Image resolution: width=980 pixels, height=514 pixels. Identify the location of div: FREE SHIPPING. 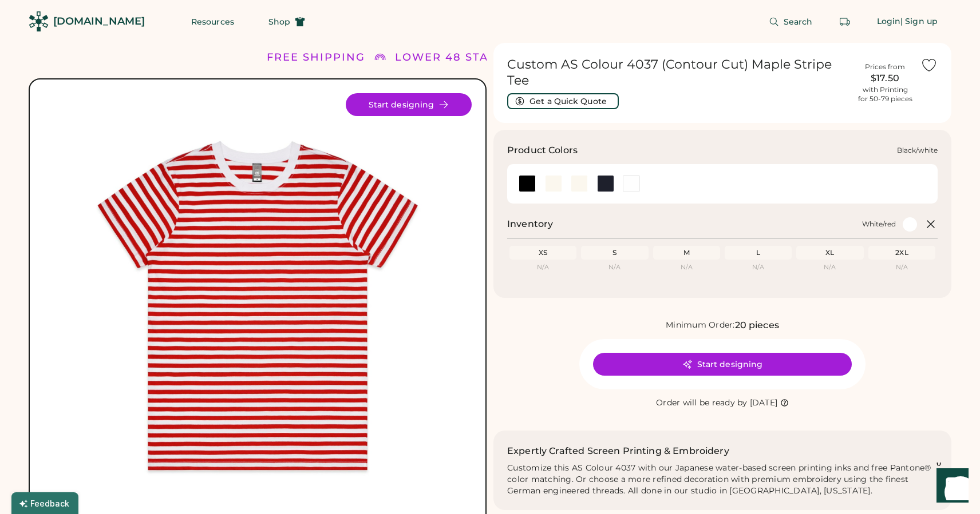
(316, 57).